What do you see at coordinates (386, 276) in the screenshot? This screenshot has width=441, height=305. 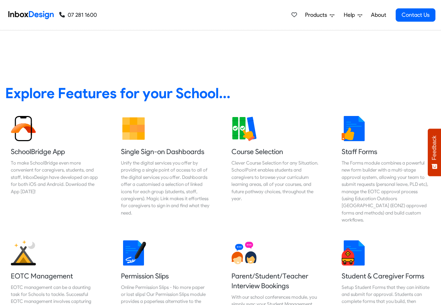 I see `h5: Student & Caregiver Forms` at bounding box center [386, 276].